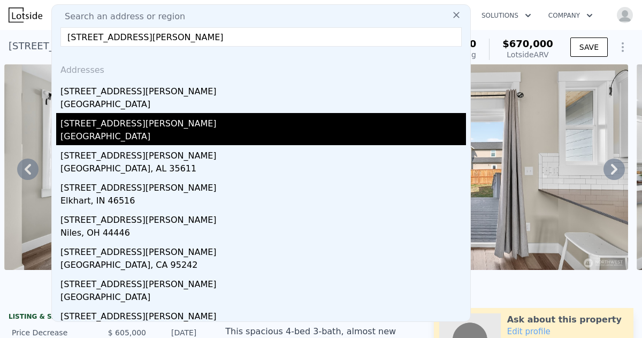 The width and height of the screenshot is (642, 338). What do you see at coordinates (54, 332) in the screenshot?
I see `div: Price Decrease` at bounding box center [54, 332].